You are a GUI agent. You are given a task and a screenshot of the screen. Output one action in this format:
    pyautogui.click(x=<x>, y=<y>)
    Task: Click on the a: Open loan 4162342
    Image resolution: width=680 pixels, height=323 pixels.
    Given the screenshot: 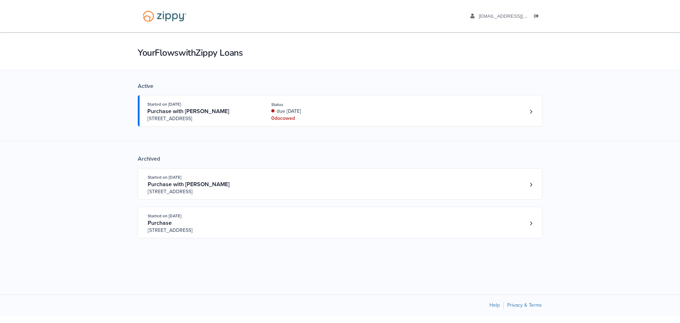 What is the action you would take?
    pyautogui.click(x=340, y=222)
    